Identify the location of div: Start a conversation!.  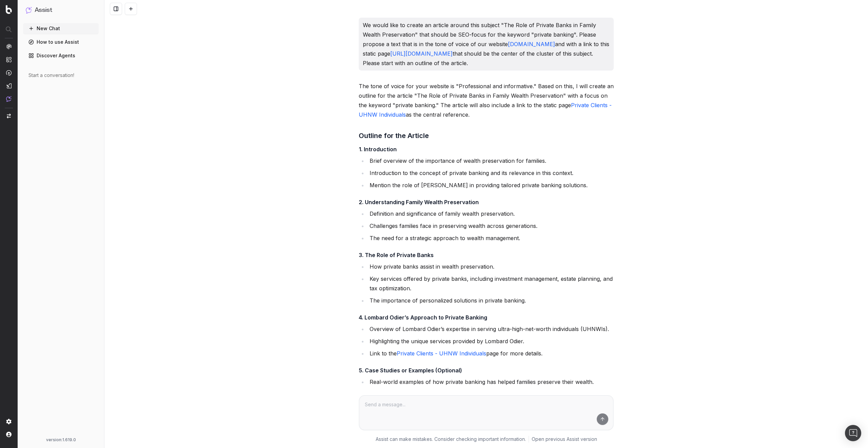
(61, 75).